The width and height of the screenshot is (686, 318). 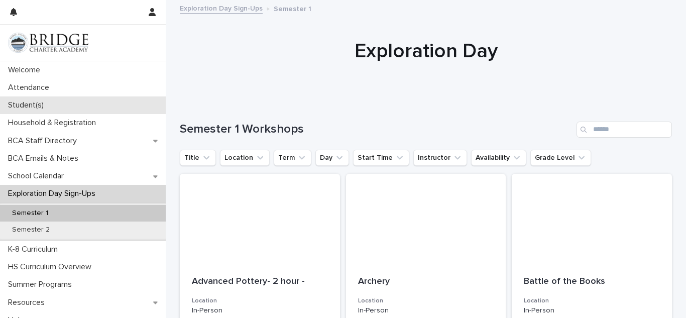 What do you see at coordinates (245, 158) in the screenshot?
I see `button: Location` at bounding box center [245, 158].